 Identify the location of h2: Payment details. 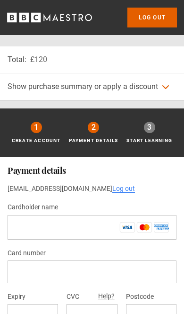
(92, 170).